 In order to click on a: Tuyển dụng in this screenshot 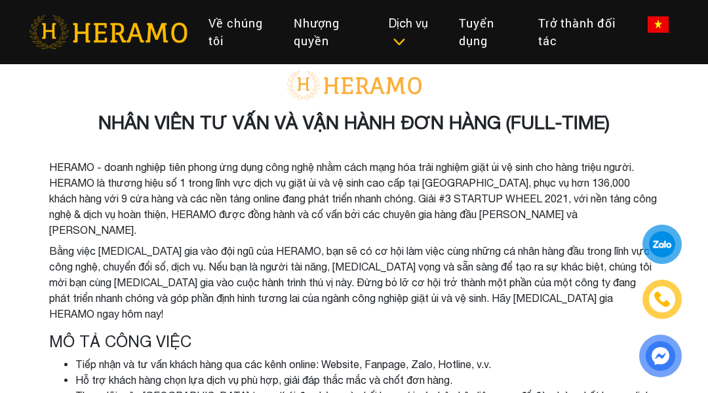, I will do `click(488, 32)`.